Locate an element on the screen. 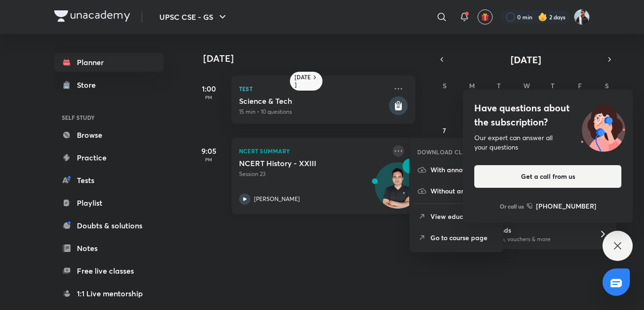 The width and height of the screenshot is (644, 310). img: streak is located at coordinates (543, 17).